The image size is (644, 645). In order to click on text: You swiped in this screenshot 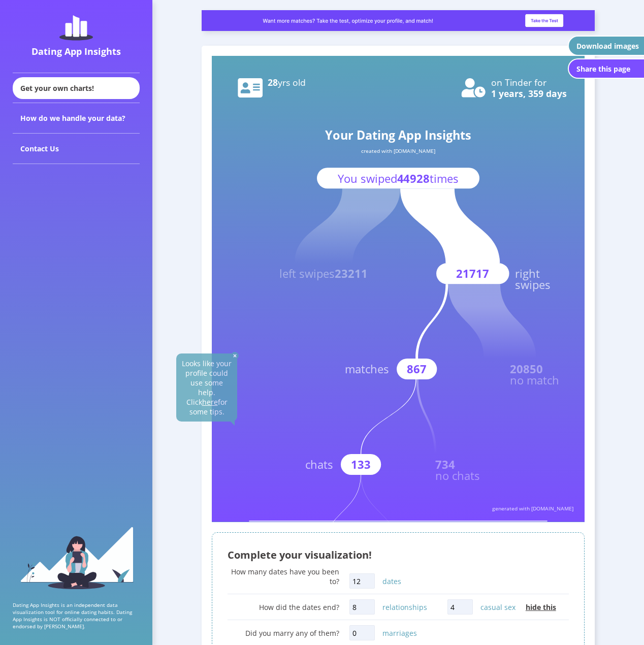, I will do `click(398, 179)`.